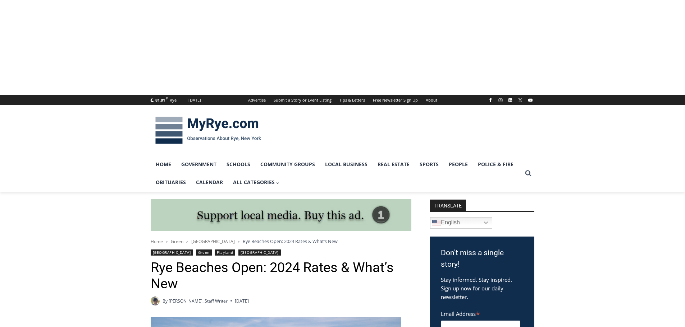 This screenshot has width=685, height=327. What do you see at coordinates (290, 241) in the screenshot?
I see `span: Rye Beaches Open: 2024 Rates & What’s New` at bounding box center [290, 241].